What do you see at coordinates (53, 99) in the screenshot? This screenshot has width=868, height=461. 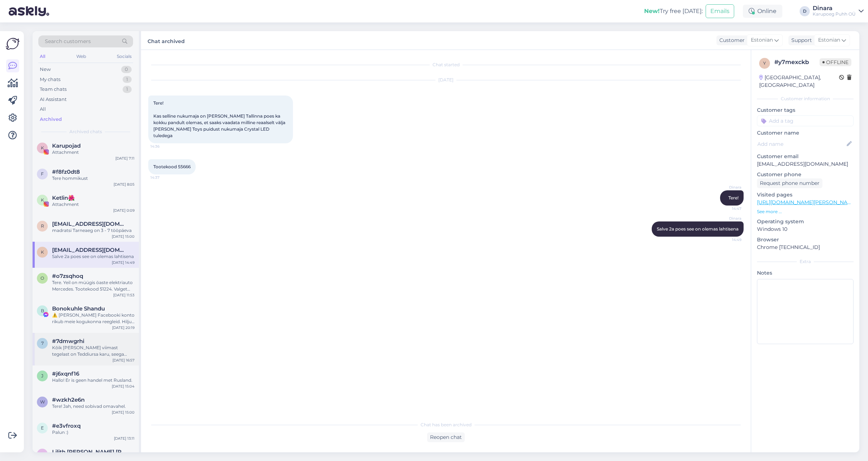 I see `div: AI Assistant` at bounding box center [53, 99].